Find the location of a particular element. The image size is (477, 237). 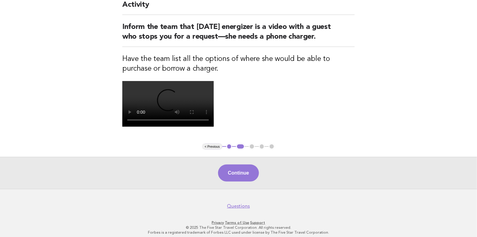

a: Privacy is located at coordinates (218, 223).